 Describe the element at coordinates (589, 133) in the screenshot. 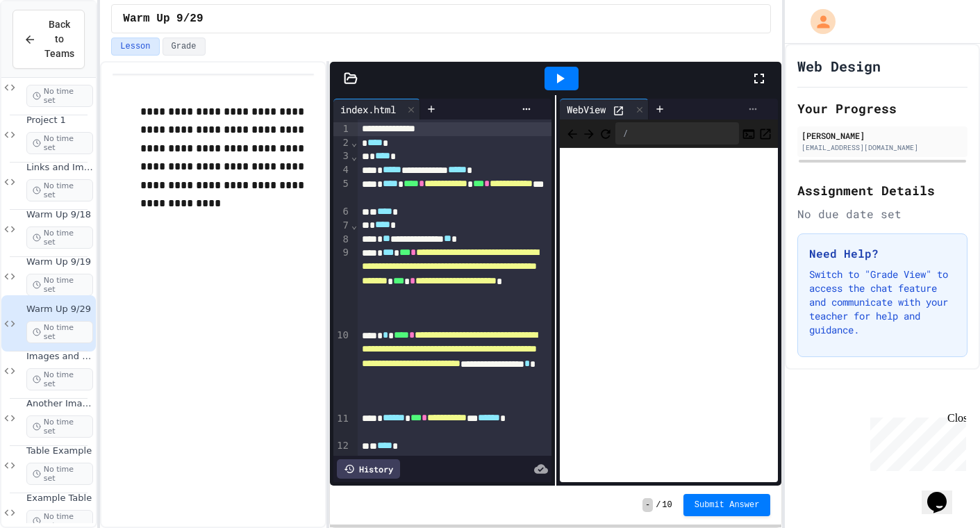

I see `span: Forward` at that location.